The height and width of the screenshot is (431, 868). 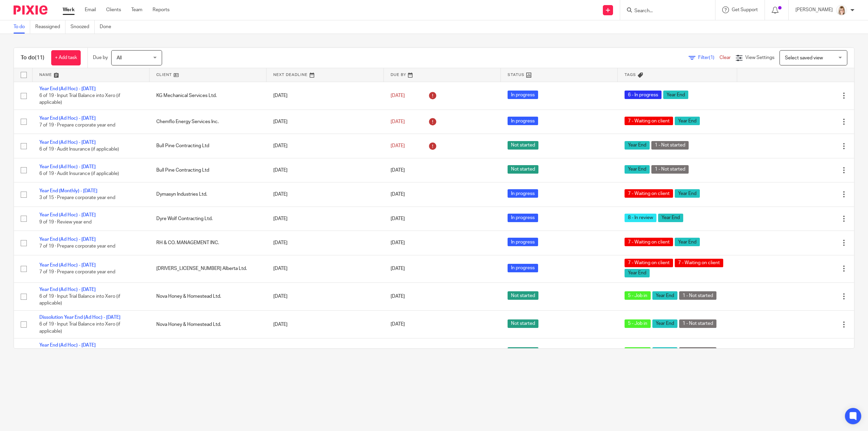 I want to click on span: 3 of 15 · Prepare corporate year end, so click(x=78, y=198).